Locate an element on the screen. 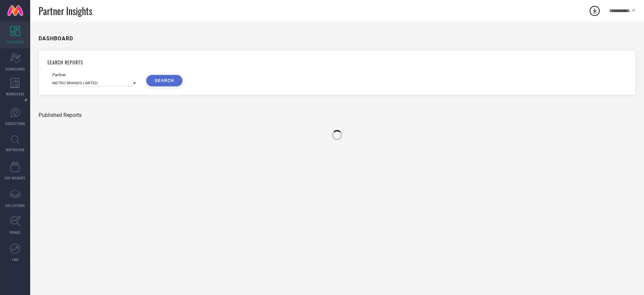 This screenshot has width=644, height=295. div: Partner is located at coordinates (94, 75).